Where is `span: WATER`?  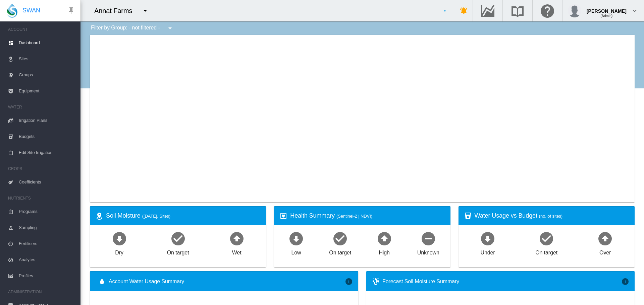
span: WATER is located at coordinates (42, 107).